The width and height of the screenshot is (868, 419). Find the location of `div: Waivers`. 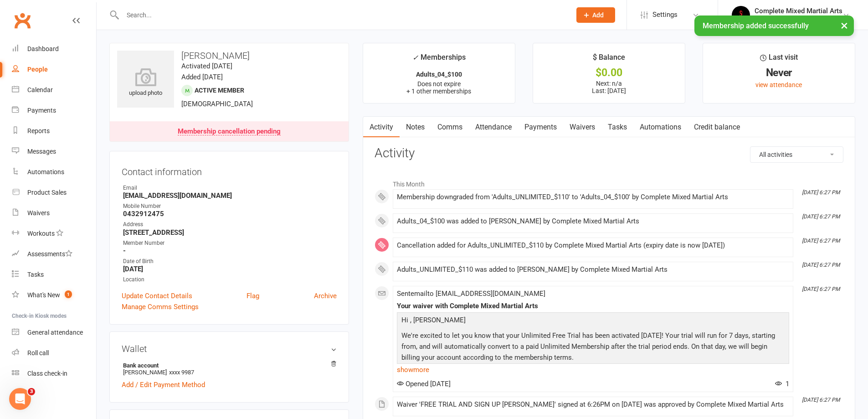

div: Waivers is located at coordinates (38, 213).